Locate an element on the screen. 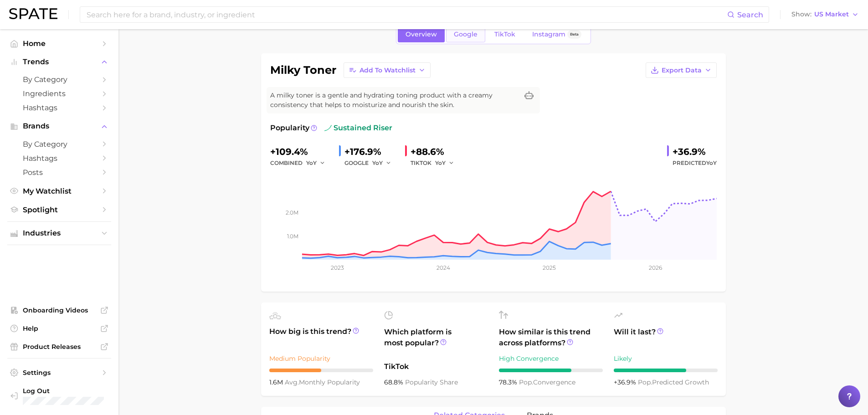  span: Add to Watchlist is located at coordinates (387, 70).